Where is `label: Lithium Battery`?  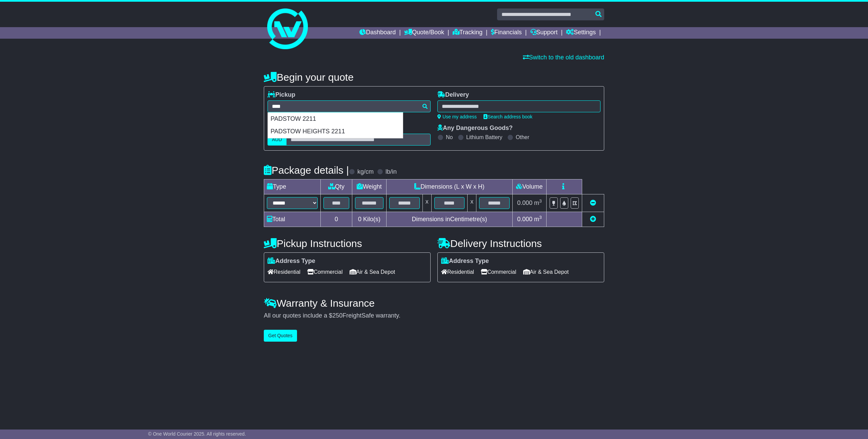 label: Lithium Battery is located at coordinates (485, 137).